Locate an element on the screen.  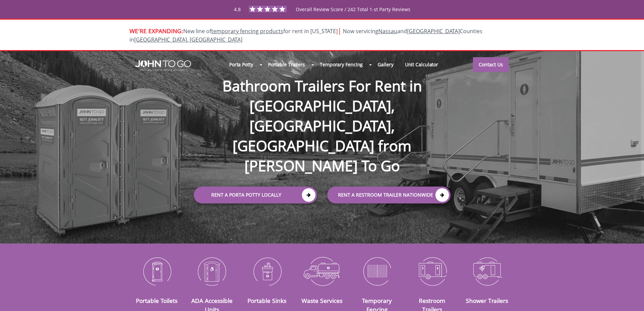
img: Waste-Services-icon_N.png is located at coordinates (322, 271).